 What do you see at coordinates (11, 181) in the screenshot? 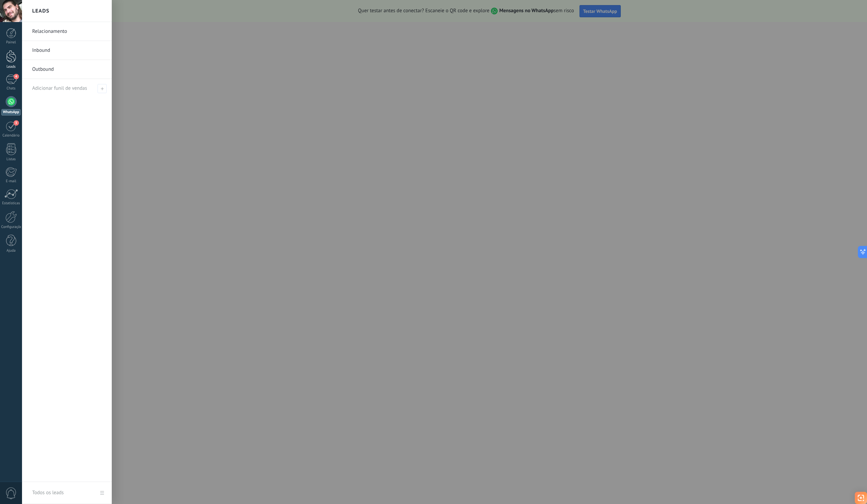
I see `div: E-mail` at bounding box center [11, 181].